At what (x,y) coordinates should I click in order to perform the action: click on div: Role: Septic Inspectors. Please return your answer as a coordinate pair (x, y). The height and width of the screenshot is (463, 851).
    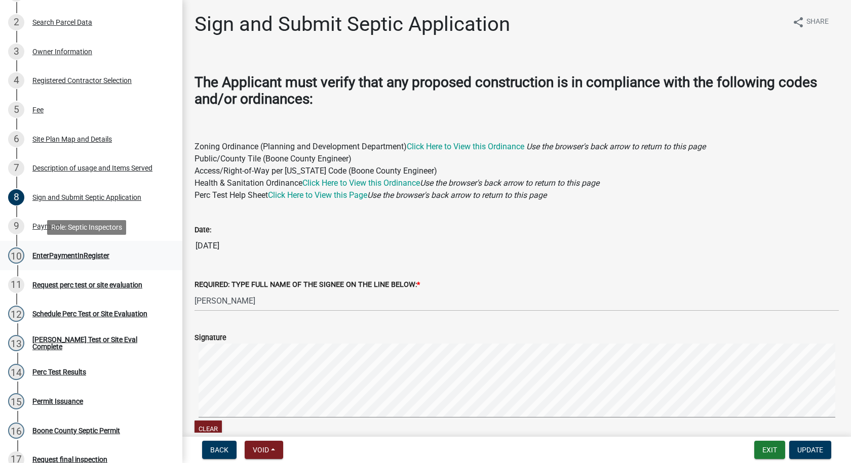
    Looking at the image, I should click on (87, 227).